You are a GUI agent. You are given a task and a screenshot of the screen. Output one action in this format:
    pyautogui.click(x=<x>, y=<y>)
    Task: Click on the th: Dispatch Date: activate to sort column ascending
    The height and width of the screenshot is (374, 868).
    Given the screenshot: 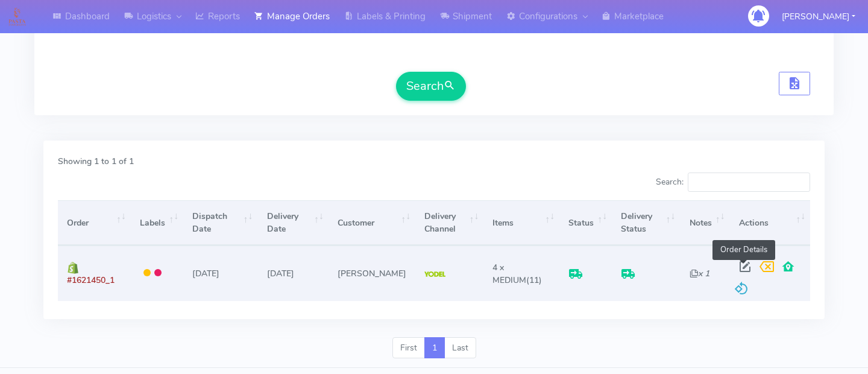 What is the action you would take?
    pyautogui.click(x=220, y=223)
    